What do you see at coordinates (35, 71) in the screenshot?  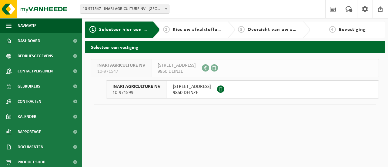 I see `span: Contactpersonen` at bounding box center [35, 71].